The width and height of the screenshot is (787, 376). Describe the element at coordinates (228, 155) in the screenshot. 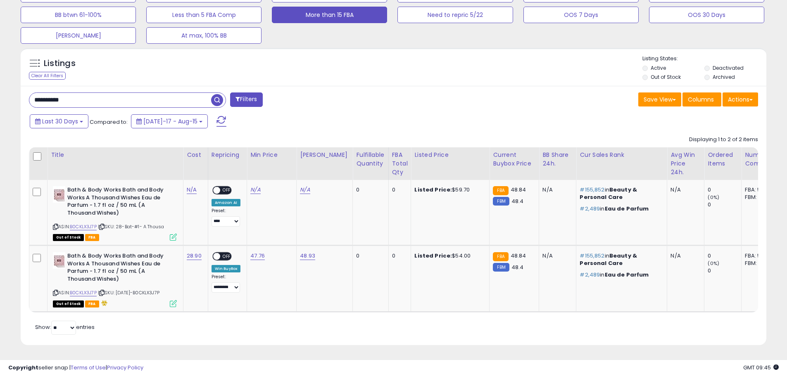

I see `div: Repricing` at that location.